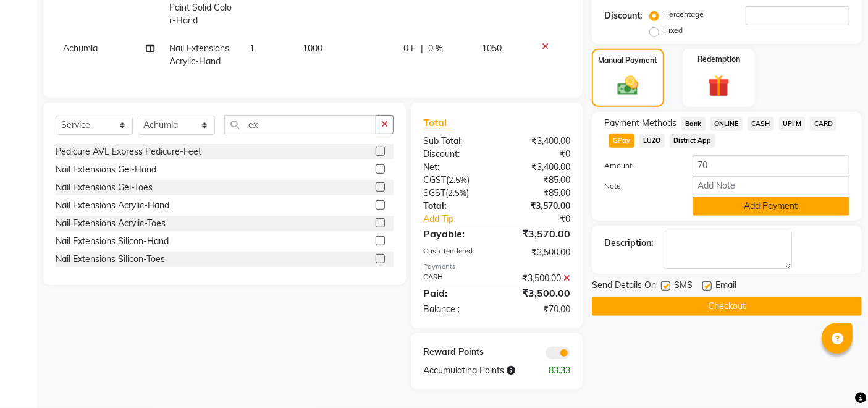 The image size is (868, 408). Describe the element at coordinates (410, 48) in the screenshot. I see `span: 0 F` at that location.